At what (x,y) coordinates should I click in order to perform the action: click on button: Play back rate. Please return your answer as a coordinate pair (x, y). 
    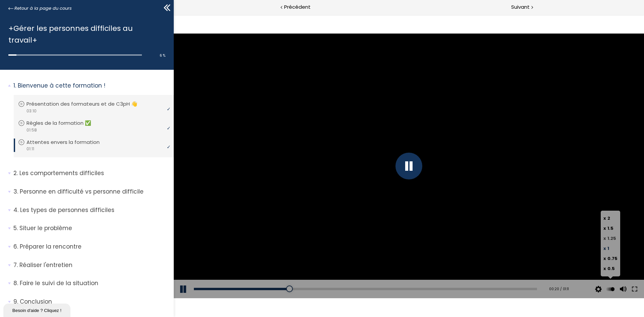
    Looking at the image, I should click on (437, 275).